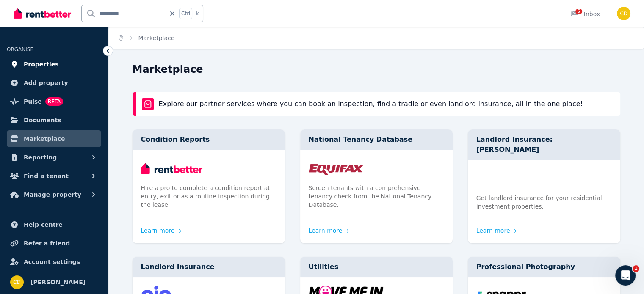 The height and width of the screenshot is (294, 644). Describe the element at coordinates (544, 267) in the screenshot. I see `div: Professional Photography` at that location.